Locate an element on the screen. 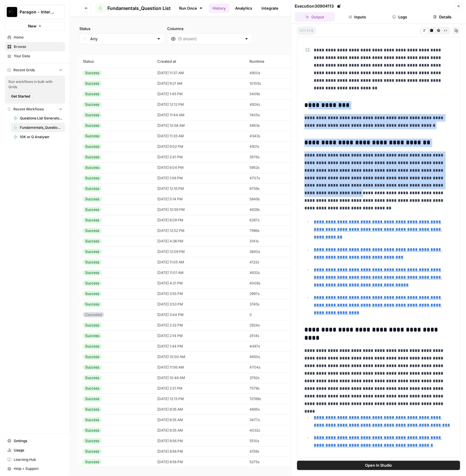 This screenshot has width=466, height=476. td: 4343s is located at coordinates (275, 136).